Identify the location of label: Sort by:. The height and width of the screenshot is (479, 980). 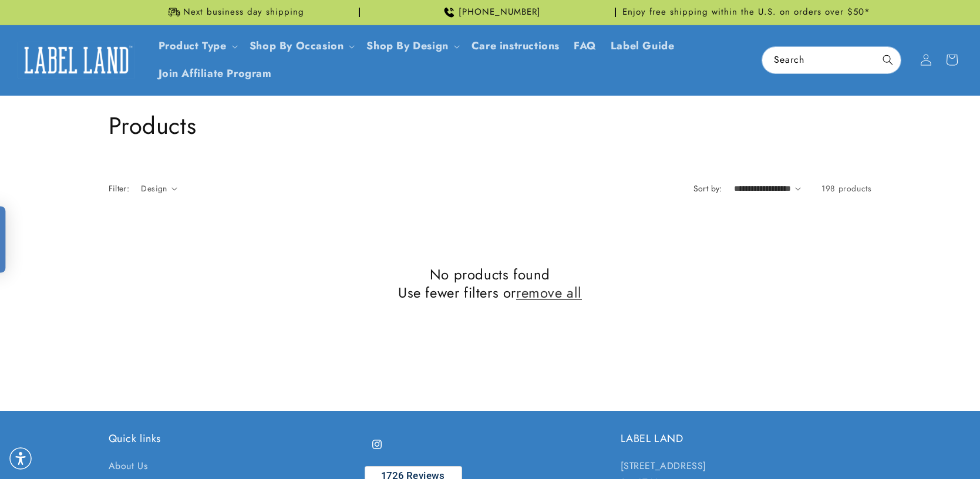
(708, 189).